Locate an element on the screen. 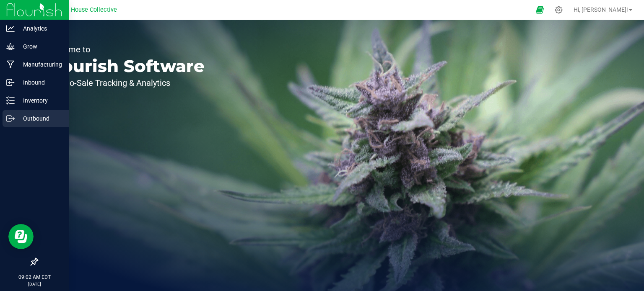 This screenshot has width=644, height=291. inline-svg: Manufacturing is located at coordinates (11, 64).